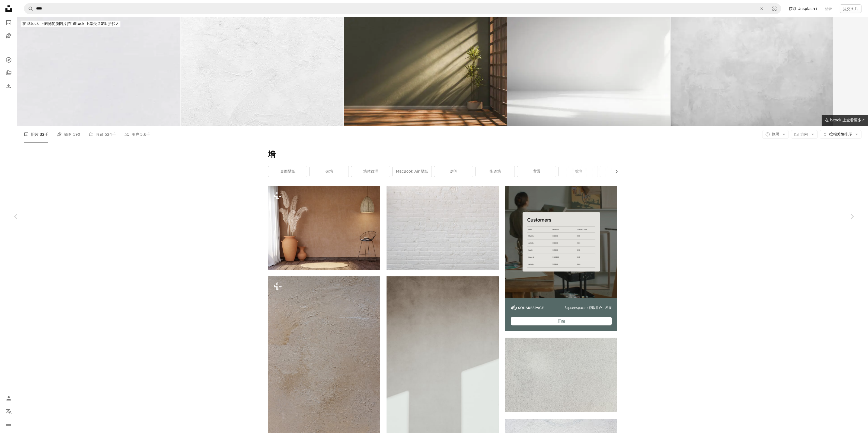 Image resolution: width=868 pixels, height=433 pixels. What do you see at coordinates (412, 171) in the screenshot?
I see `font: MacBook Air 壁纸` at bounding box center [412, 171].